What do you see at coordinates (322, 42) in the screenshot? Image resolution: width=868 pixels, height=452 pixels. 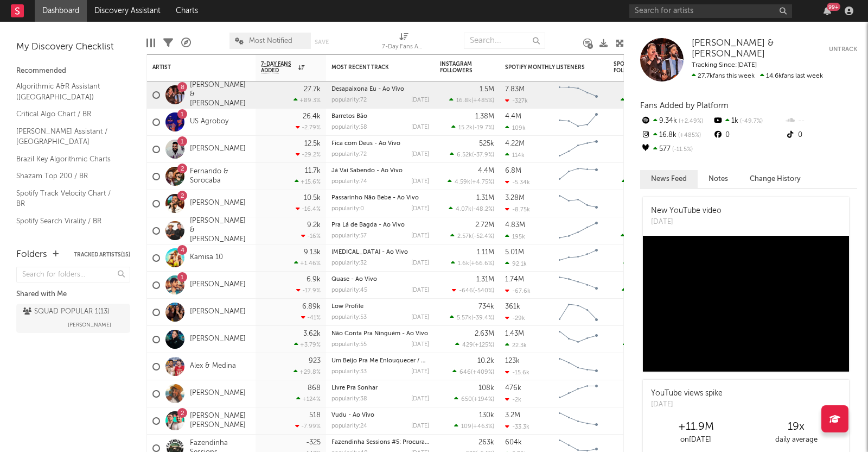 I see `button: Save` at bounding box center [322, 42].